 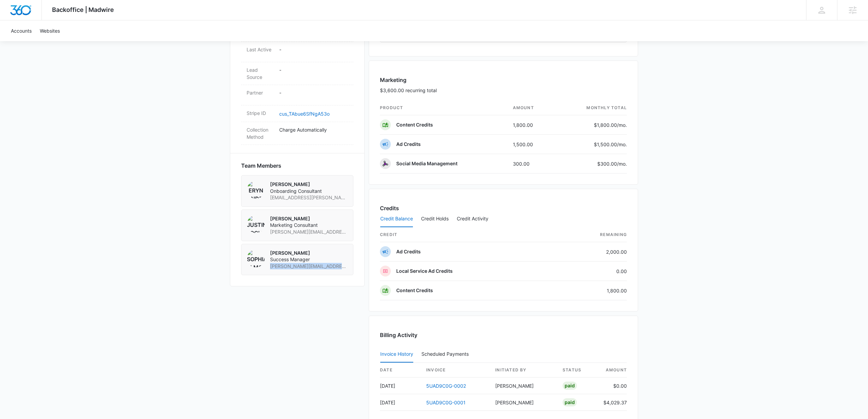 What do you see at coordinates (83, 10) in the screenshot?
I see `span: Backoffice | Madwire` at bounding box center [83, 10].